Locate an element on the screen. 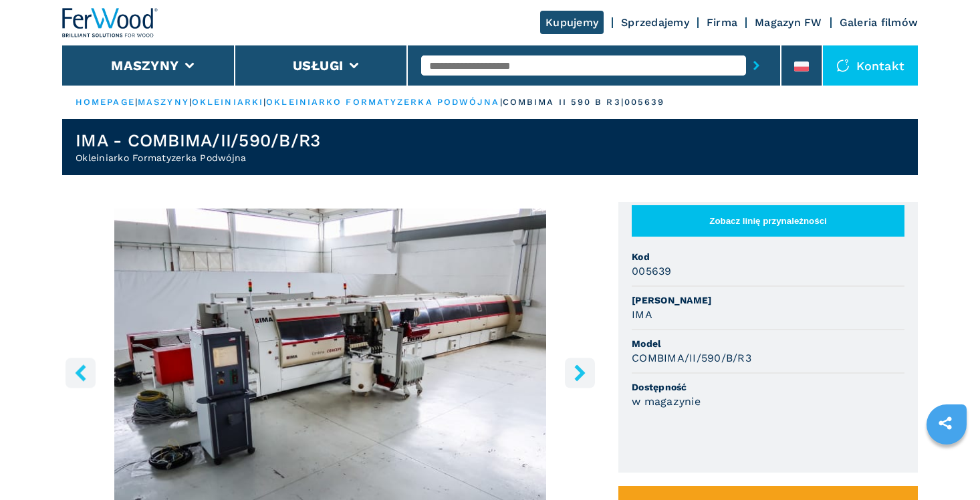  a: Firma is located at coordinates (722, 22).